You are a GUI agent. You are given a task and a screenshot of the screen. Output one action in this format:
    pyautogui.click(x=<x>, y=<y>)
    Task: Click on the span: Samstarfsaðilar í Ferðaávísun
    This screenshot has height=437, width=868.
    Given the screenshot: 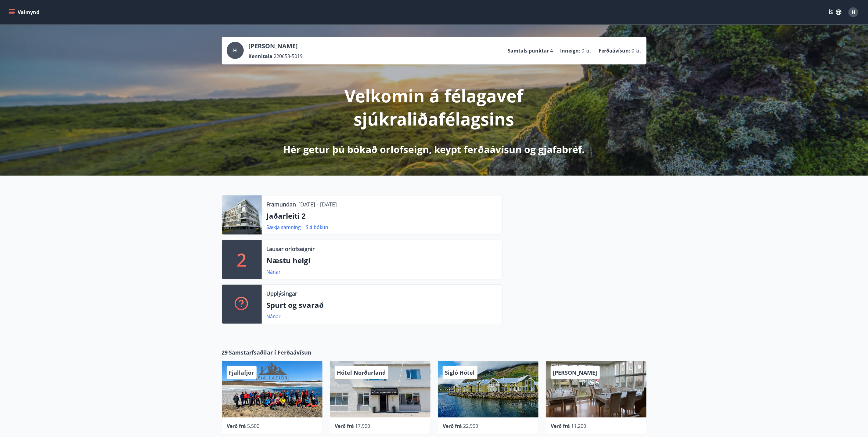 What is the action you would take?
    pyautogui.click(x=270, y=352)
    